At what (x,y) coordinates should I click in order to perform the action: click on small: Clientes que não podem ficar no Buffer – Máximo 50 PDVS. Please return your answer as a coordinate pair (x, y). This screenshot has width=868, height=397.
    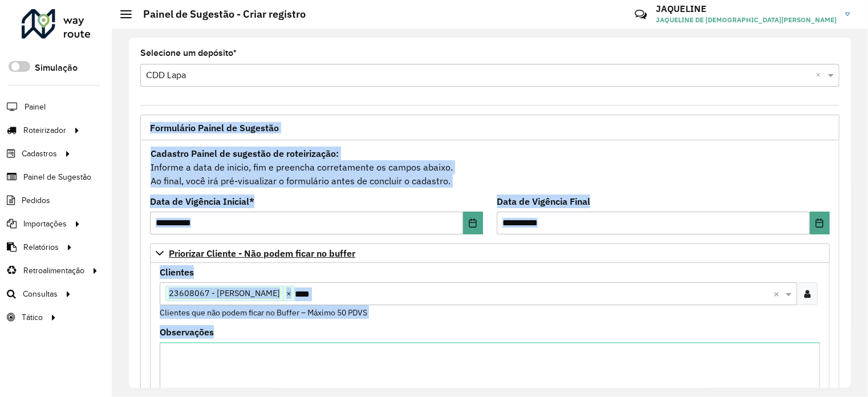
    Looking at the image, I should click on (264, 312).